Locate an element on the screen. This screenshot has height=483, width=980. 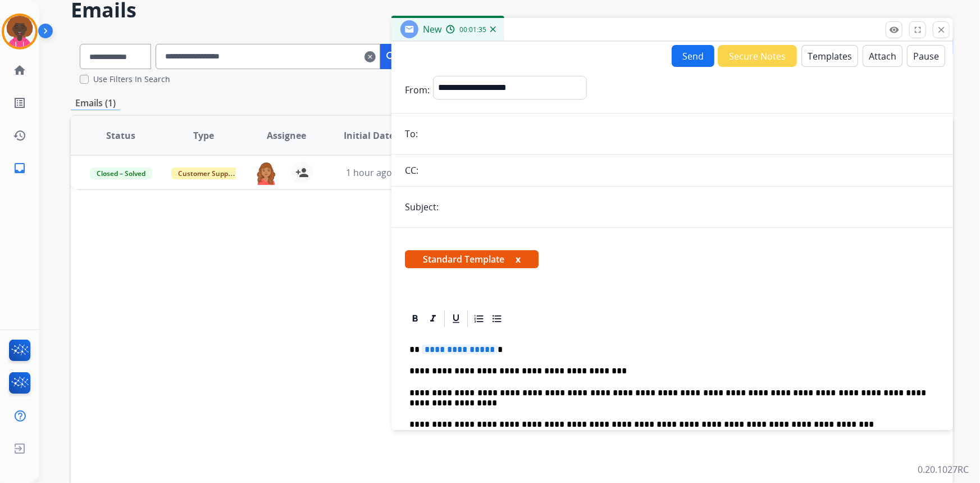
img: avatar is located at coordinates (20, 32).